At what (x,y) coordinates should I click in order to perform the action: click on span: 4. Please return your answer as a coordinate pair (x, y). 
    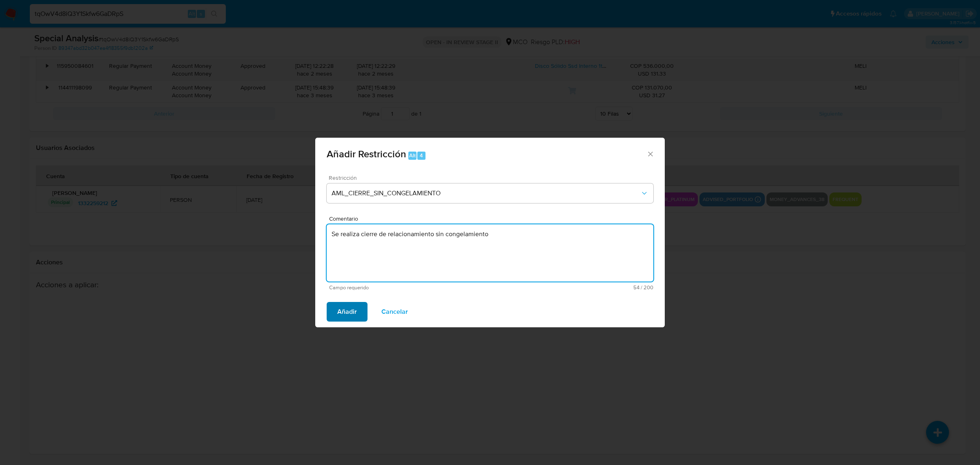
    Looking at the image, I should click on (422, 155).